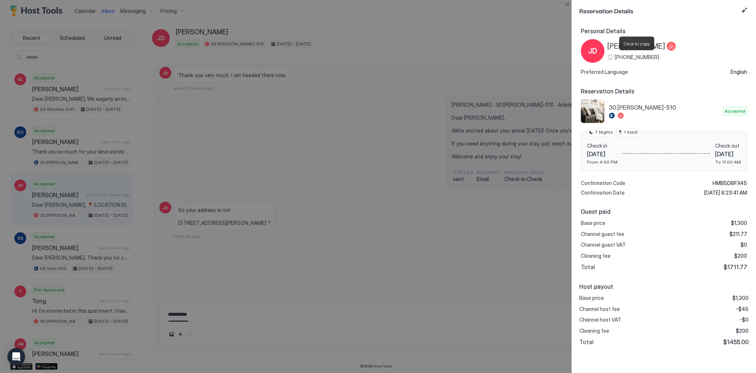 This screenshot has width=756, height=373. I want to click on div: listing image, so click(593, 111).